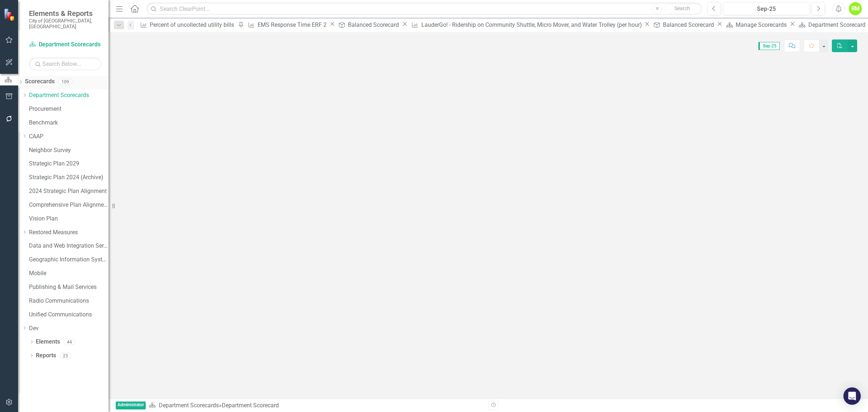 Image resolution: width=868 pixels, height=412 pixels. Describe the element at coordinates (69, 274) in the screenshot. I see `a: Mobile` at that location.